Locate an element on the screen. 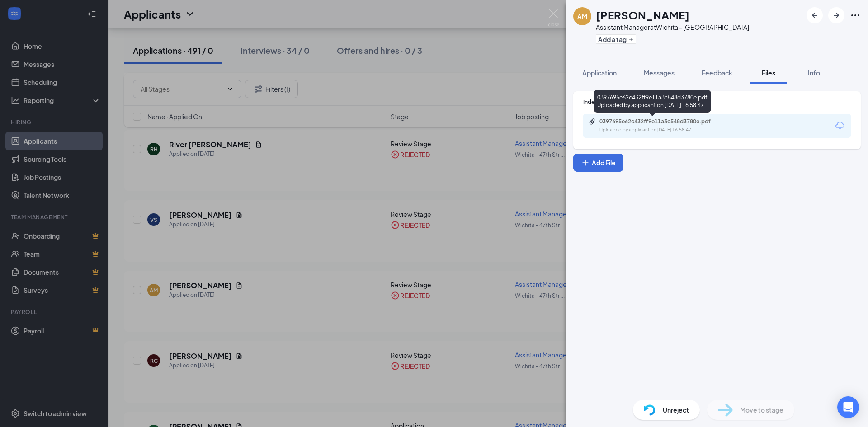 This screenshot has height=427, width=868. div: 0397695e62c432ff9e11a3c548d3780e.pdf is located at coordinates (663, 122).